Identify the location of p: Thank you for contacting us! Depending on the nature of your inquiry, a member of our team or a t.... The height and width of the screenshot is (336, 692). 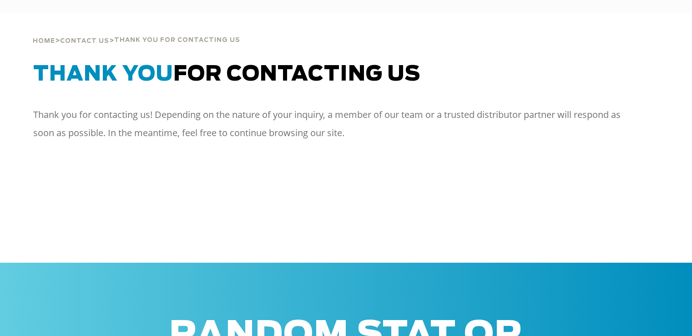
(337, 124).